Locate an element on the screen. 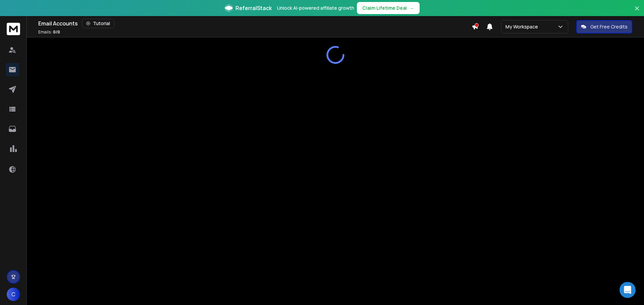 This screenshot has width=644, height=305. button: Close banner is located at coordinates (637, 12).